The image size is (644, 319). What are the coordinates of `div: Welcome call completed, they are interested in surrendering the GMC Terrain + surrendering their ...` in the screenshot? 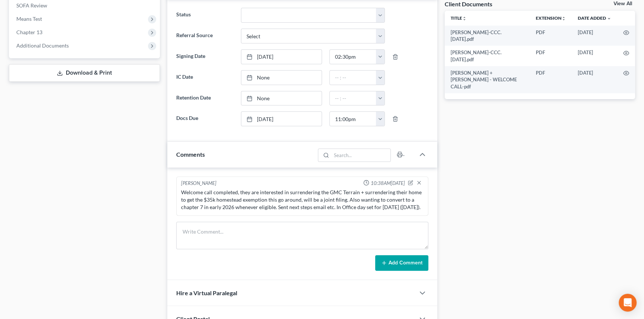 It's located at (302, 200).